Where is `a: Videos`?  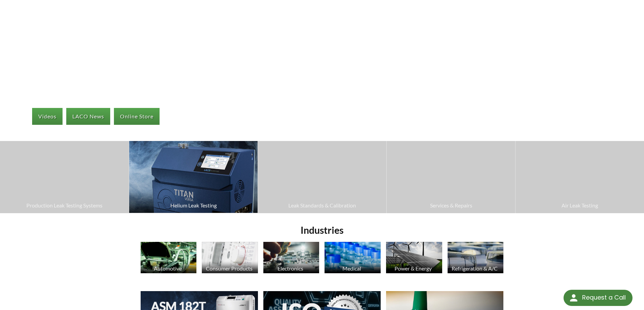 a: Videos is located at coordinates (47, 116).